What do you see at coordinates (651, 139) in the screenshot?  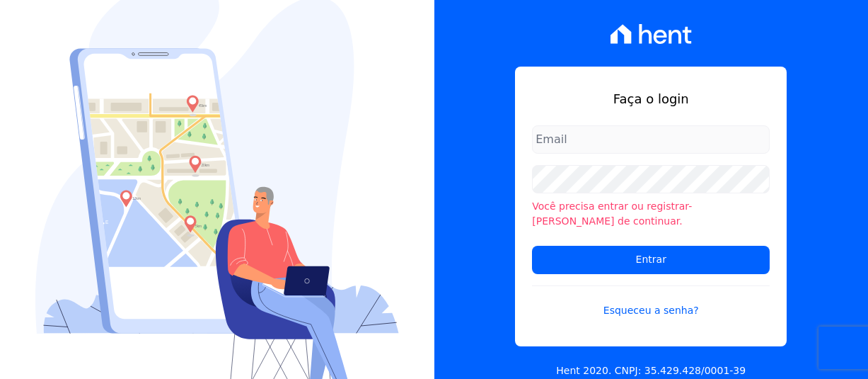 I see `input: Email` at bounding box center [651, 139].